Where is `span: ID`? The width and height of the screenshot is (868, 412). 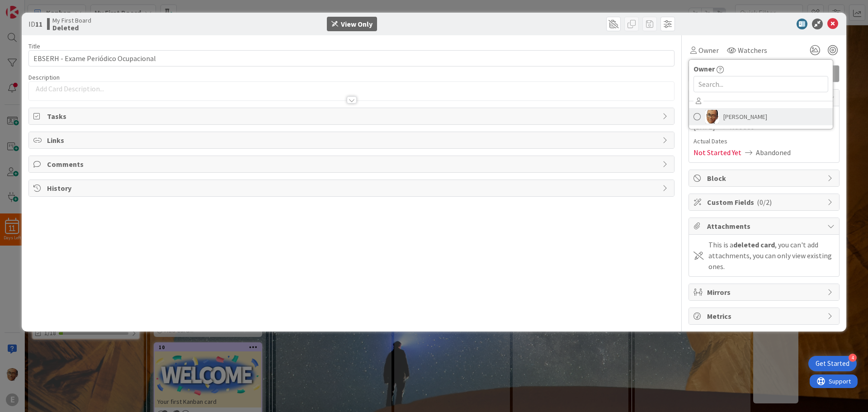
span: ID is located at coordinates (35, 24).